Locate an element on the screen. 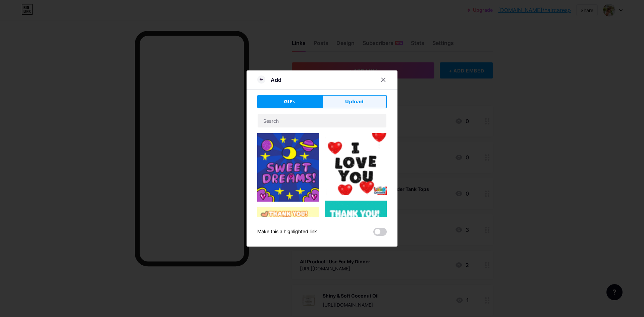  span: Upload is located at coordinates (354, 102).